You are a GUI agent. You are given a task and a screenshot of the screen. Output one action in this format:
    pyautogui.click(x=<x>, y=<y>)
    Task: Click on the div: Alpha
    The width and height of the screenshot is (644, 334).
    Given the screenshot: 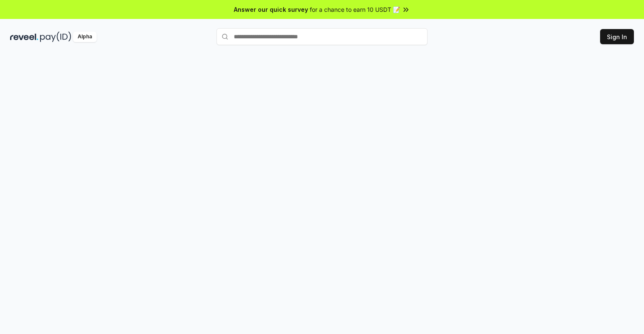 What is the action you would take?
    pyautogui.click(x=85, y=37)
    